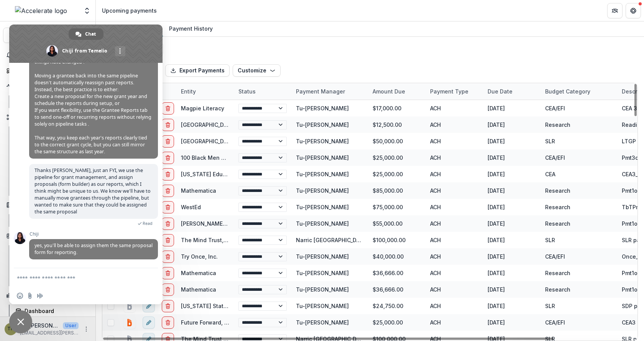 This screenshot has height=341, width=644. I want to click on span: Read, so click(148, 223).